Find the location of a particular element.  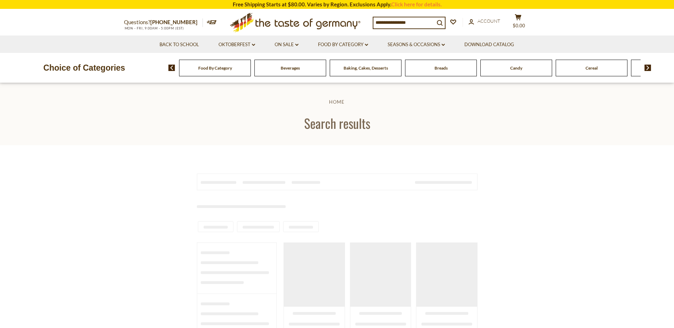

a: Beverages is located at coordinates (290, 68).